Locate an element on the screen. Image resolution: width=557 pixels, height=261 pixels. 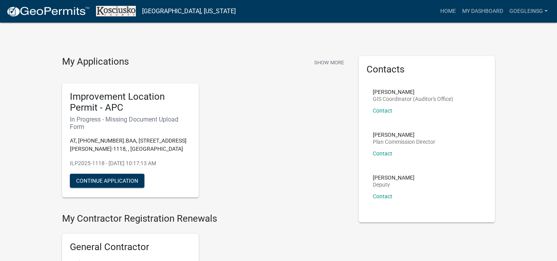
p: Plan Commission Director is located at coordinates (404, 142).